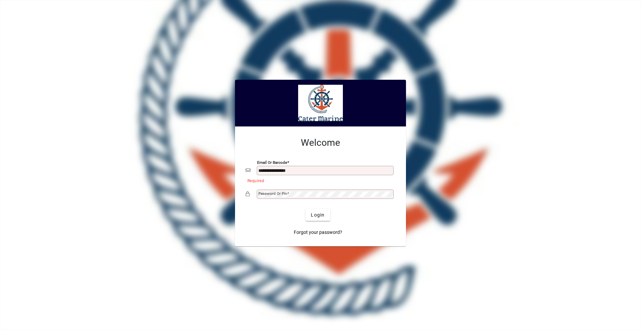 The image size is (641, 330). Describe the element at coordinates (318, 232) in the screenshot. I see `a: Forgot your password?` at that location.